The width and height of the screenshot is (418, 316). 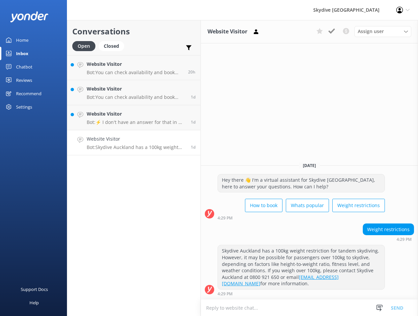 I want to click on a: Closed, so click(x=113, y=46).